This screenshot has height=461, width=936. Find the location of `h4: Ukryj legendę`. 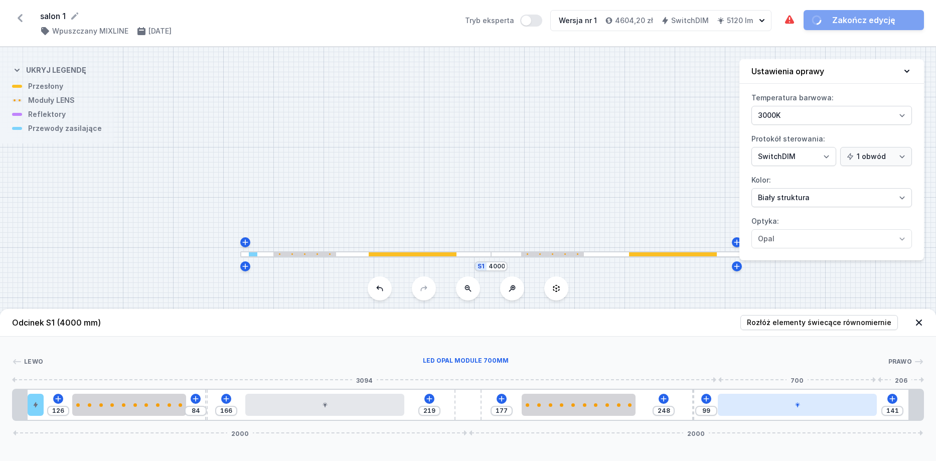

h4: Ukryj legendę is located at coordinates (56, 70).